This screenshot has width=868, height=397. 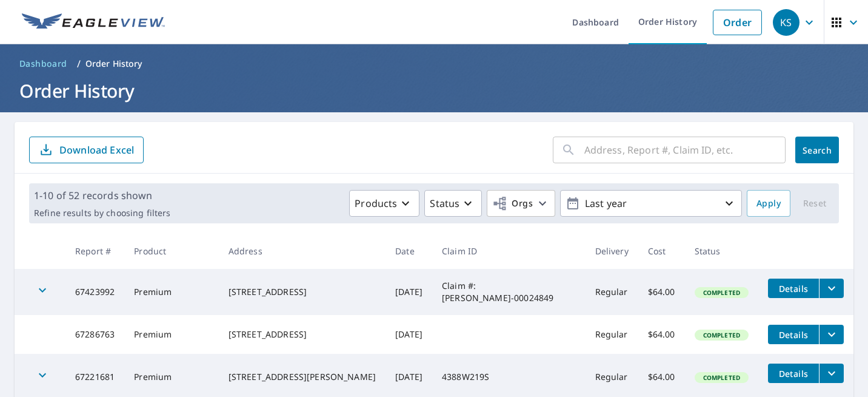 I want to click on p: 1-10 of 52 records shown, so click(x=102, y=196).